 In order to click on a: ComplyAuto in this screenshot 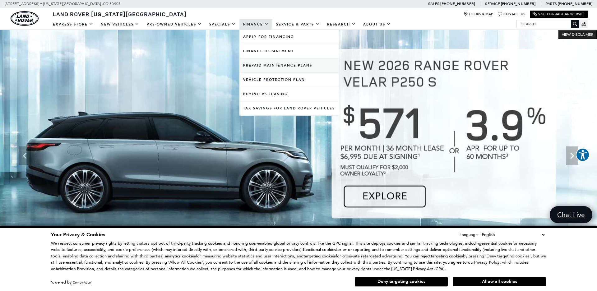, I will do `click(82, 282)`.